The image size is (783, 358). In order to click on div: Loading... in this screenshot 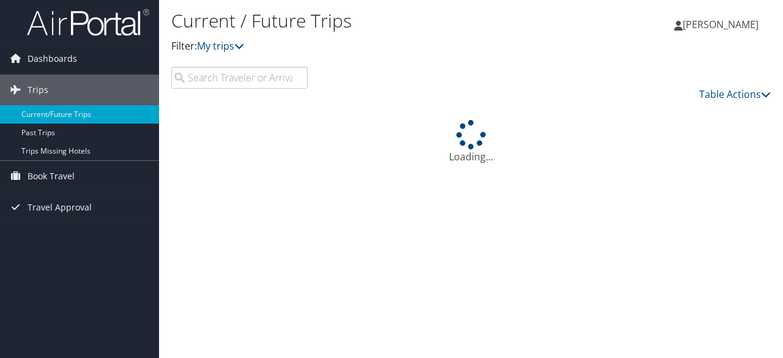, I will do `click(471, 142)`.